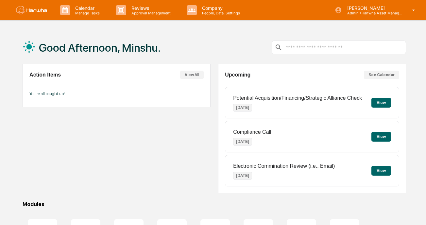 The image size is (426, 225). Describe the element at coordinates (86, 8) in the screenshot. I see `p: Calendar` at that location.